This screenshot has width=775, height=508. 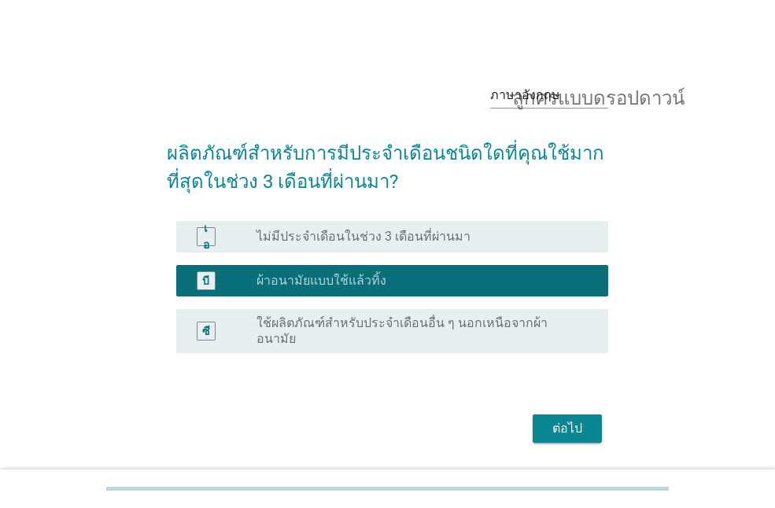 I want to click on font: เอ, so click(x=206, y=236).